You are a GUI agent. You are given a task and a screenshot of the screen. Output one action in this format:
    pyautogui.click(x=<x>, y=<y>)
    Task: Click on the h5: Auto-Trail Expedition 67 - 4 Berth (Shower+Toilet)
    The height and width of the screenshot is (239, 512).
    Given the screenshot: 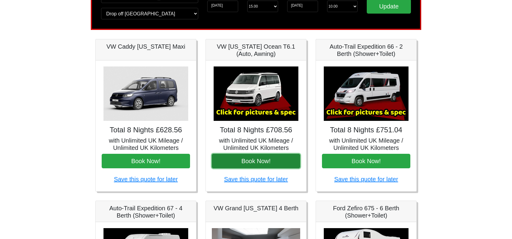 What is the action you would take?
    pyautogui.click(x=146, y=212)
    